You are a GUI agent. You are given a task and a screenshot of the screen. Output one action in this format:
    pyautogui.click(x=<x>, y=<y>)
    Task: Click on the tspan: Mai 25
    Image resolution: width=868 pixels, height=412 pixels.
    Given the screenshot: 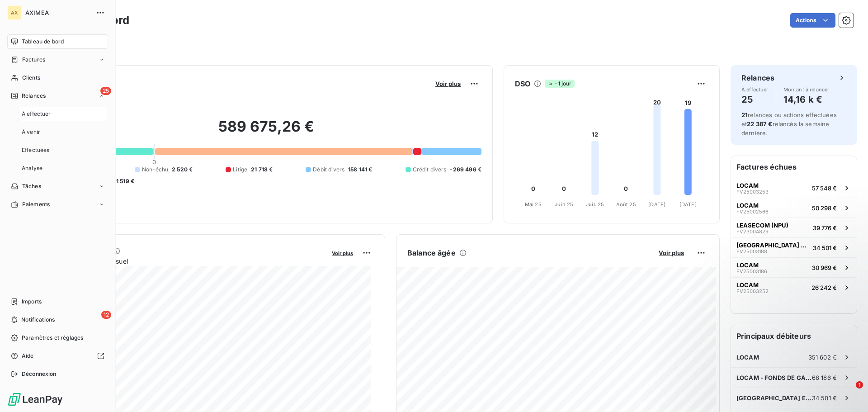 What is the action you would take?
    pyautogui.click(x=533, y=204)
    